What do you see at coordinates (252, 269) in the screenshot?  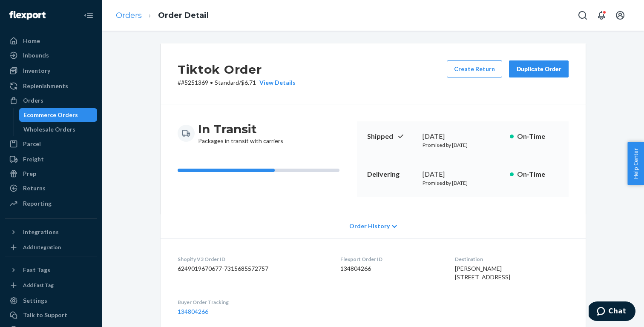 I see `dd: 6249019670677-7315685572757` at bounding box center [252, 269].